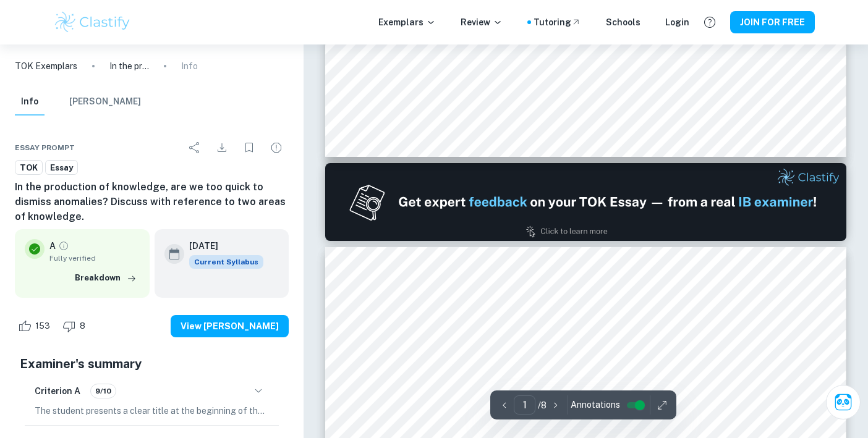 The height and width of the screenshot is (438, 868). What do you see at coordinates (94, 258) in the screenshot?
I see `span: Fully verified` at bounding box center [94, 258].